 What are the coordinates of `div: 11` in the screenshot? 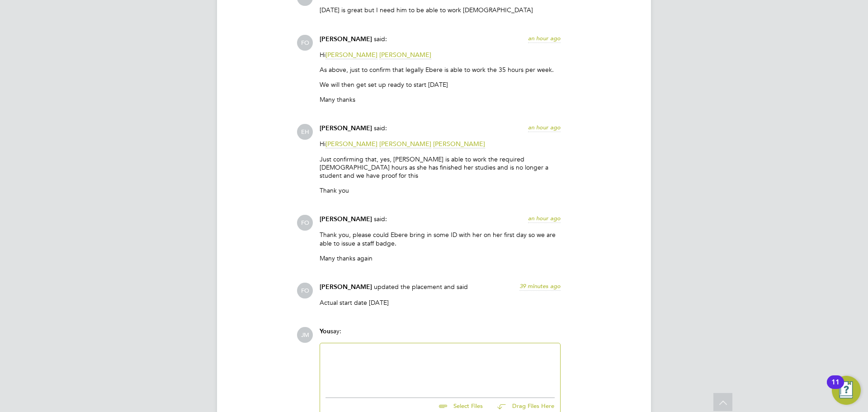 It's located at (835, 388).